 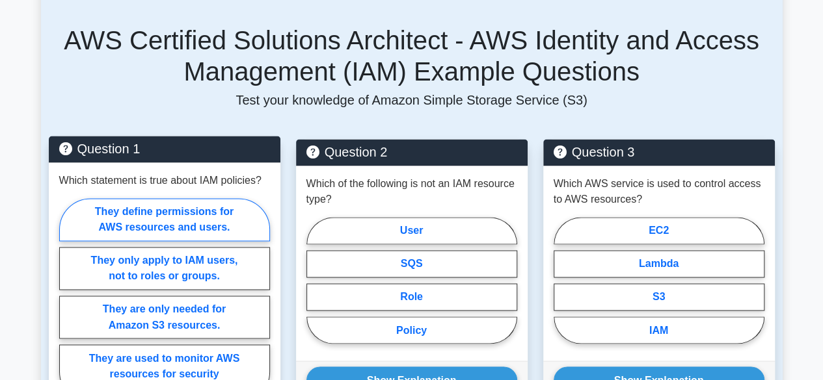 I want to click on label: EC2, so click(x=659, y=231).